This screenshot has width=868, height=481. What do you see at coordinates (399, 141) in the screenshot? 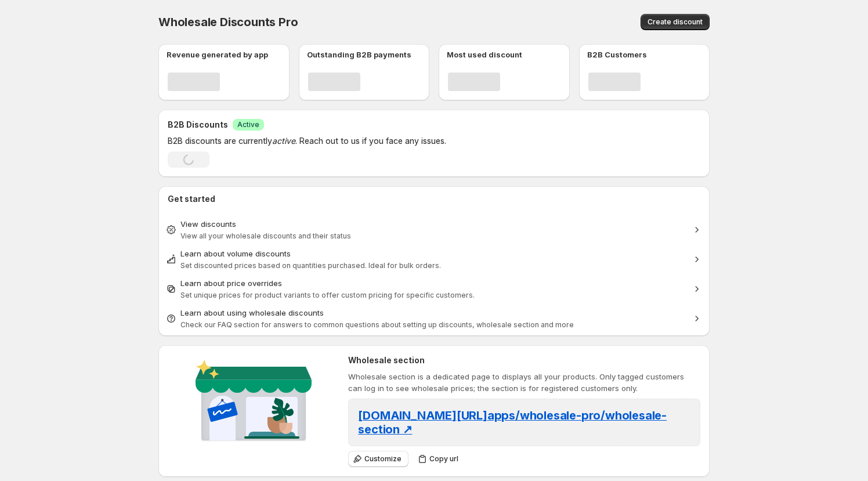
I see `p: B2B discounts are currently . Reach out to us if you face any issues.` at bounding box center [399, 141].